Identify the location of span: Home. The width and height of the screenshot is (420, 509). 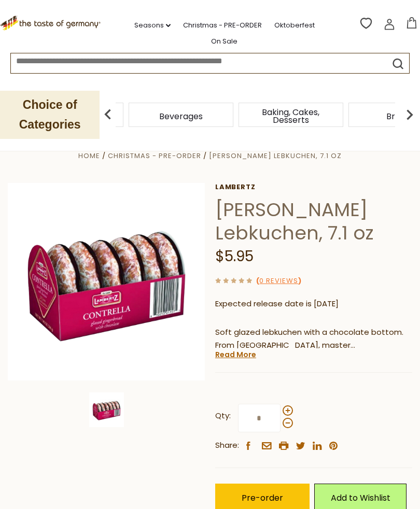
(89, 156).